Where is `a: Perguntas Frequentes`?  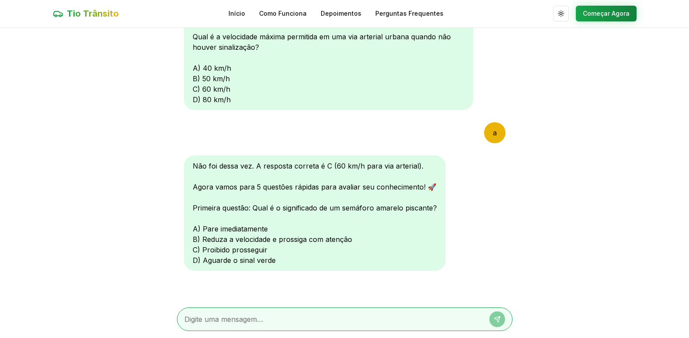 a: Perguntas Frequentes is located at coordinates (409, 14).